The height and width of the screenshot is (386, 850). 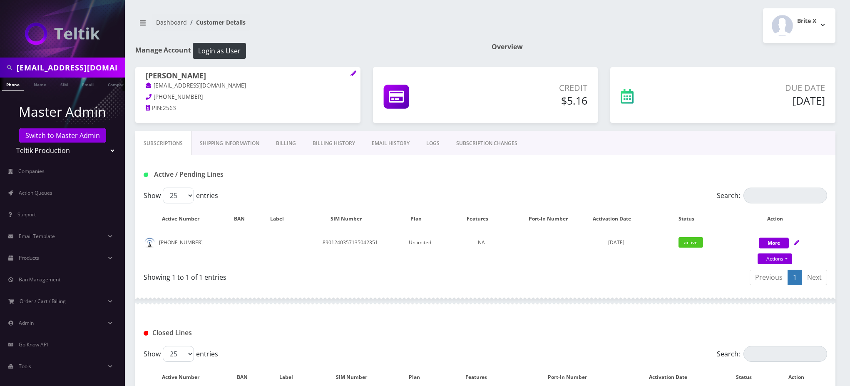 What do you see at coordinates (62, 34) in the screenshot?
I see `img: Teltik Production` at bounding box center [62, 34].